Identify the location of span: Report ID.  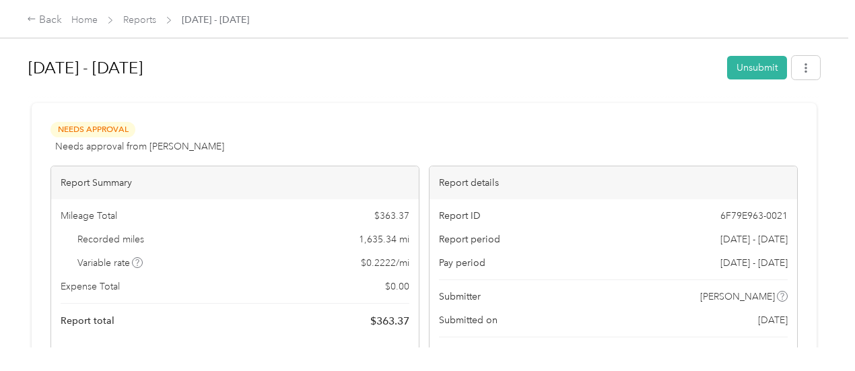
(460, 215).